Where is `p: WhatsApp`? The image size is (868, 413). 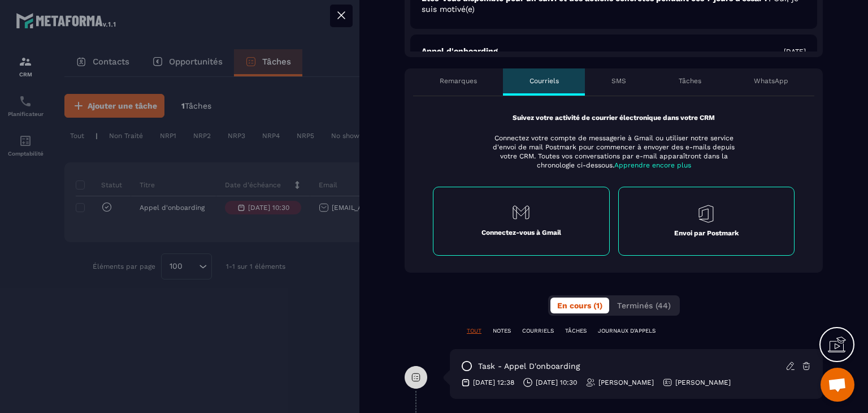
p: WhatsApp is located at coordinates (771, 81).